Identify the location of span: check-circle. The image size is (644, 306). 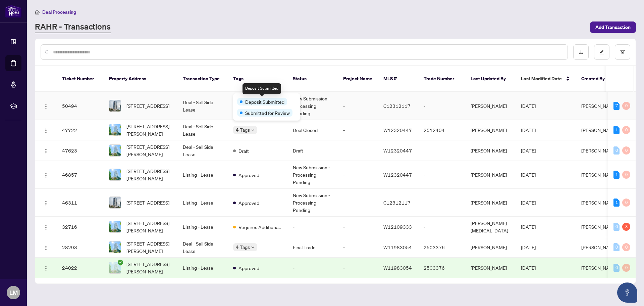
(120, 262).